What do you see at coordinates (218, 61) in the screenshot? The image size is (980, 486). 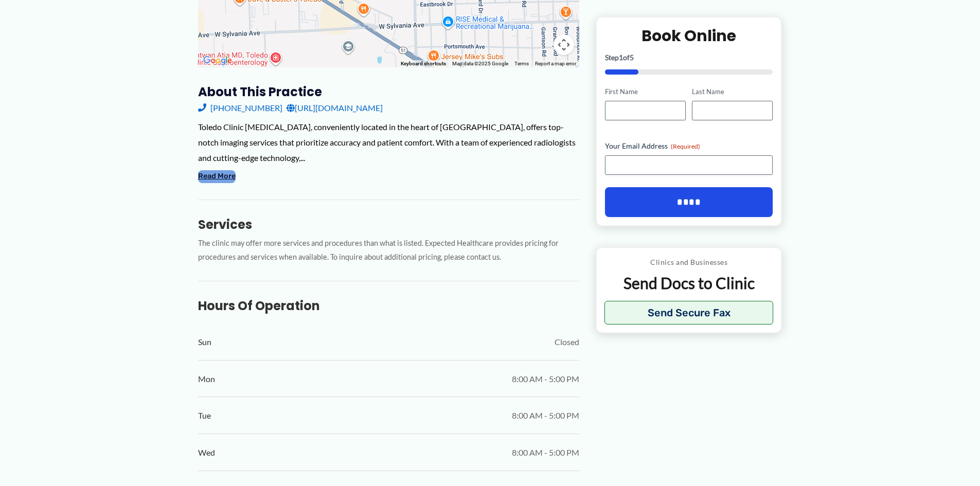 I see `a: Open this area in Google Maps (opens a new window)` at bounding box center [218, 61].